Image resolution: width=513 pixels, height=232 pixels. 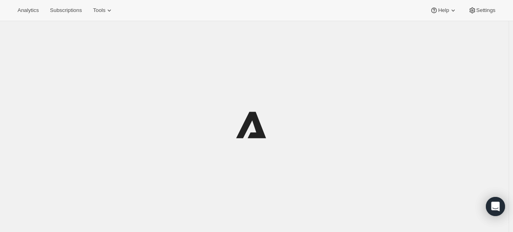 I want to click on span: Subscriptions, so click(x=66, y=10).